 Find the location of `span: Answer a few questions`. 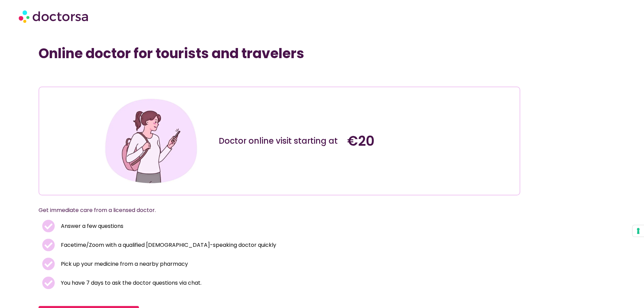

span: Answer a few questions is located at coordinates (92, 226).